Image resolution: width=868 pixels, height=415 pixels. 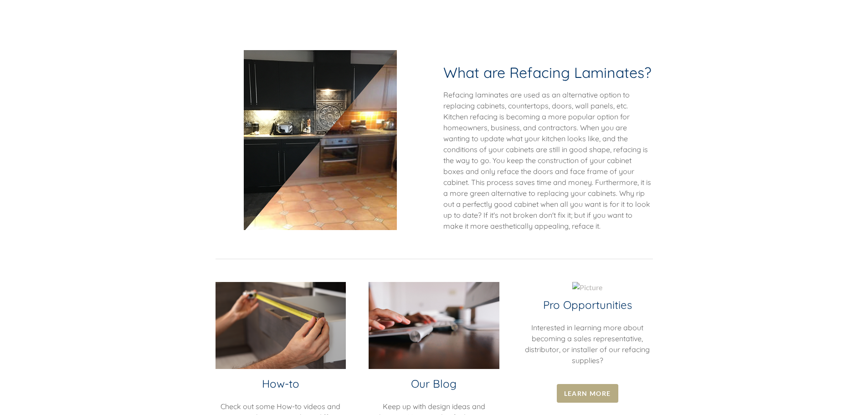 What do you see at coordinates (587, 304) in the screenshot?
I see `font: Pro Opportunities` at bounding box center [587, 304].